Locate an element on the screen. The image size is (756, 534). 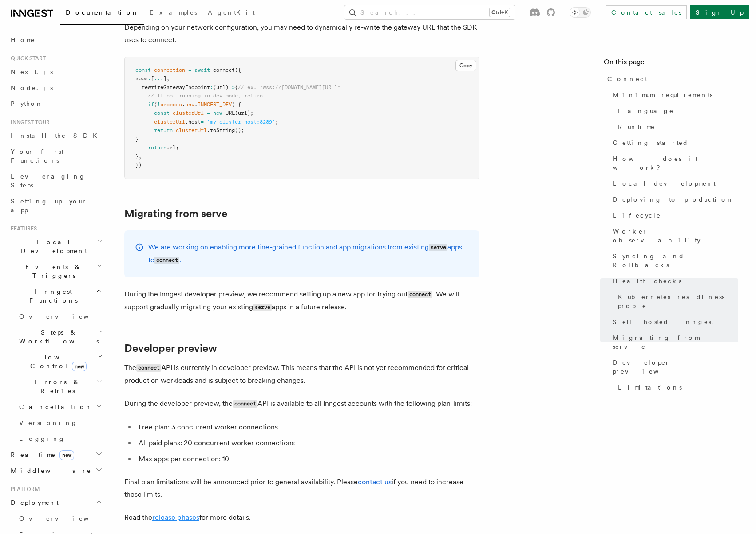
a: Self hosted Inngest is located at coordinates (673, 322).